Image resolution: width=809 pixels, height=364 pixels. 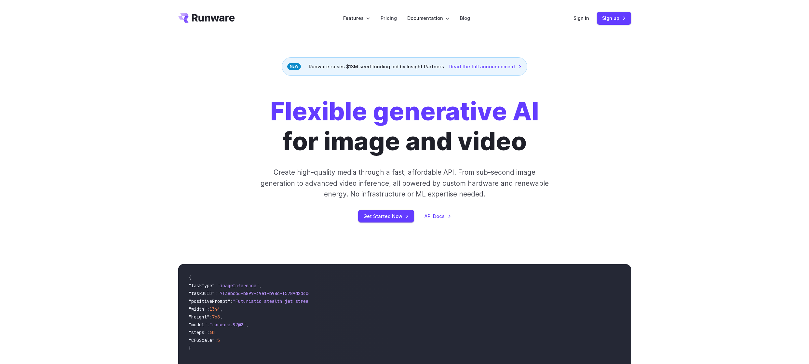 What do you see at coordinates (215, 309) in the screenshot?
I see `span: 1344` at bounding box center [215, 309].